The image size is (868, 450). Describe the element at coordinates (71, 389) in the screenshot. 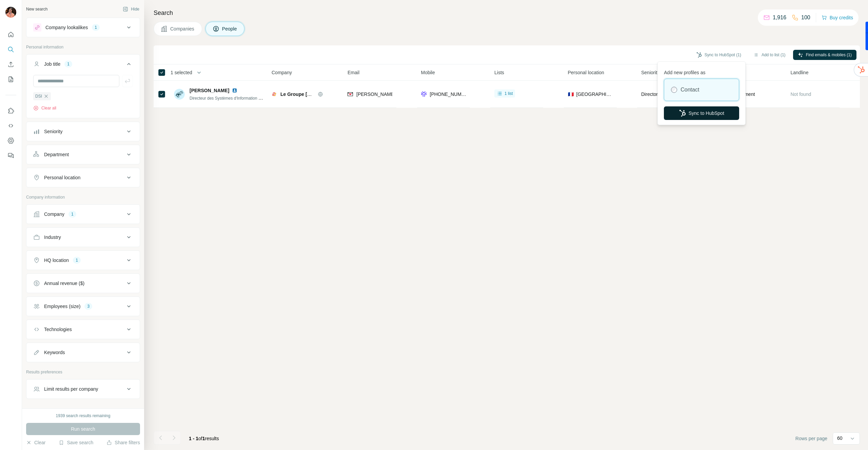

I see `div: Limit results per company` at that location.